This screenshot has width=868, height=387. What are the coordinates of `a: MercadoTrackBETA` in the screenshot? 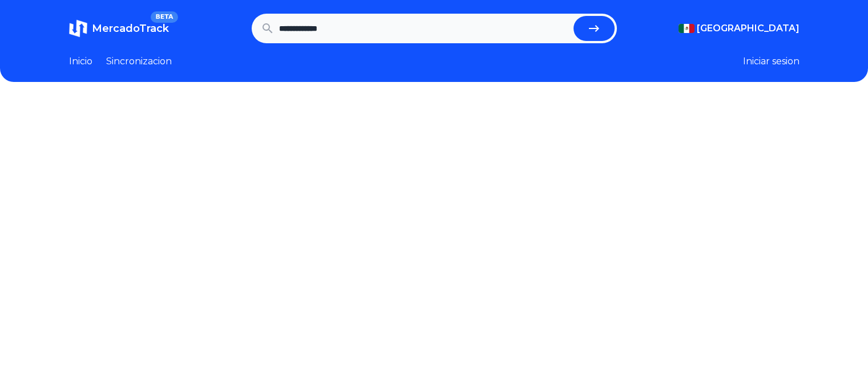 It's located at (118, 28).